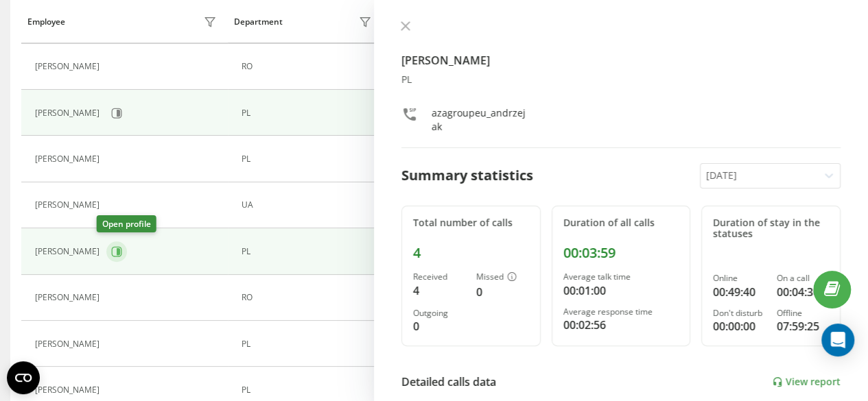 This screenshot has height=401, width=868. What do you see at coordinates (439, 313) in the screenshot?
I see `div: Outgoing` at bounding box center [439, 313].